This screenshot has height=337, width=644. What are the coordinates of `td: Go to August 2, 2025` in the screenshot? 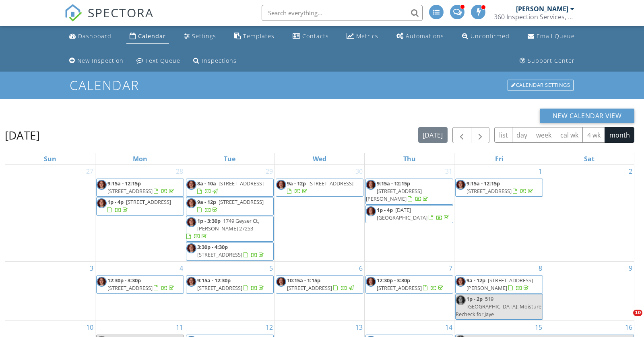 It's located at (589, 213).